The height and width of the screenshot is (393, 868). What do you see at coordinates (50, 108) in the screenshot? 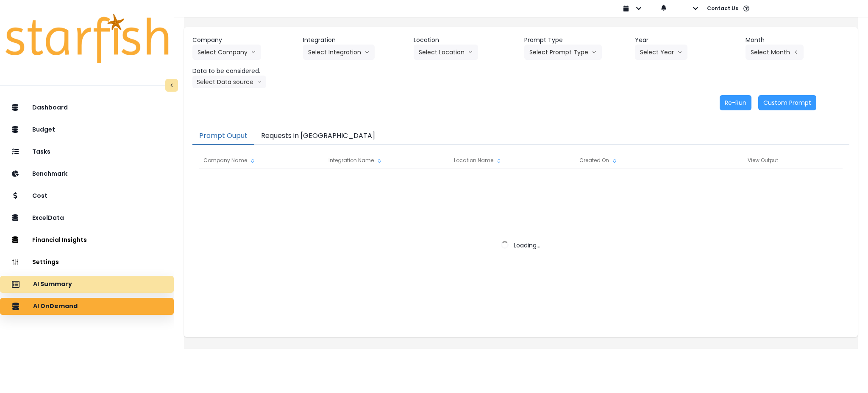
I see `p: Dashboard` at bounding box center [50, 108].